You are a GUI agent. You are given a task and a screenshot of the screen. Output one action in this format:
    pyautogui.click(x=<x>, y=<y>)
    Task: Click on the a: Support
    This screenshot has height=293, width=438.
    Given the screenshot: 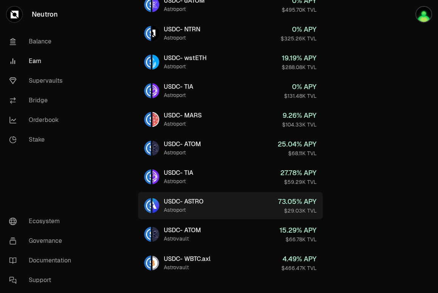 What is the action you would take?
    pyautogui.click(x=42, y=280)
    